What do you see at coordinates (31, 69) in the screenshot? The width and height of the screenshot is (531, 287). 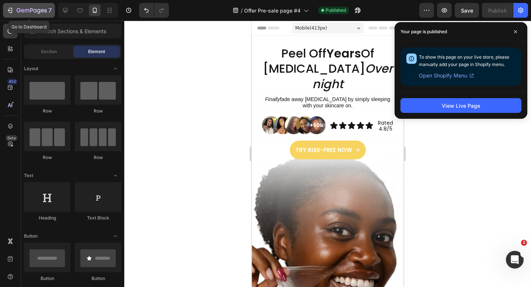 I see `span: Layout` at bounding box center [31, 69].